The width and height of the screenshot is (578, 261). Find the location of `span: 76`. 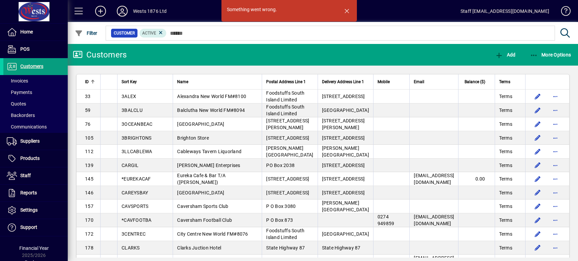

span: 76 is located at coordinates (88, 124).